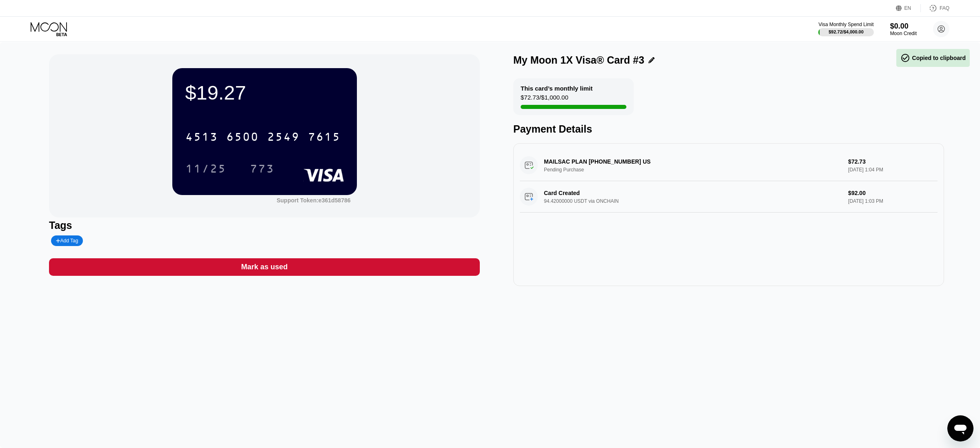 Image resolution: width=980 pixels, height=448 pixels. What do you see at coordinates (903, 33) in the screenshot?
I see `div: Moon Credit` at bounding box center [903, 33].